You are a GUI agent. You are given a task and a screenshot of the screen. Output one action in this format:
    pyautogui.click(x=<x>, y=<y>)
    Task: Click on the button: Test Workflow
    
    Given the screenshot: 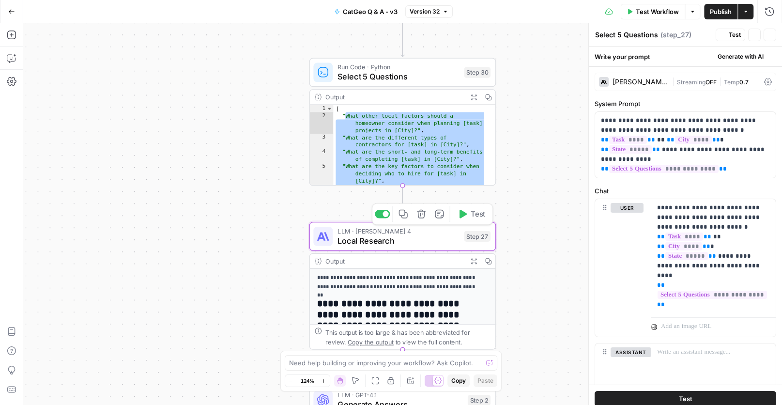 What is the action you would take?
    pyautogui.click(x=653, y=12)
    